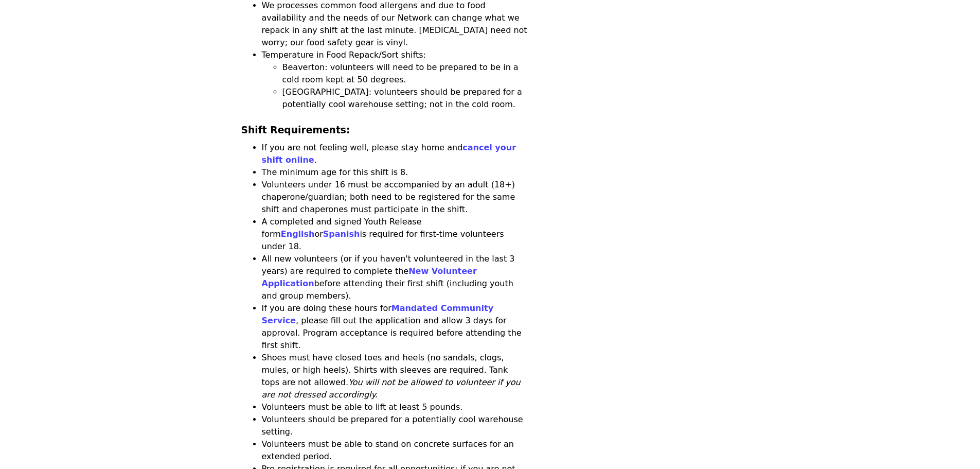  What do you see at coordinates (395, 172) in the screenshot?
I see `li: The minimum age for this shift is 8.` at bounding box center [395, 172].